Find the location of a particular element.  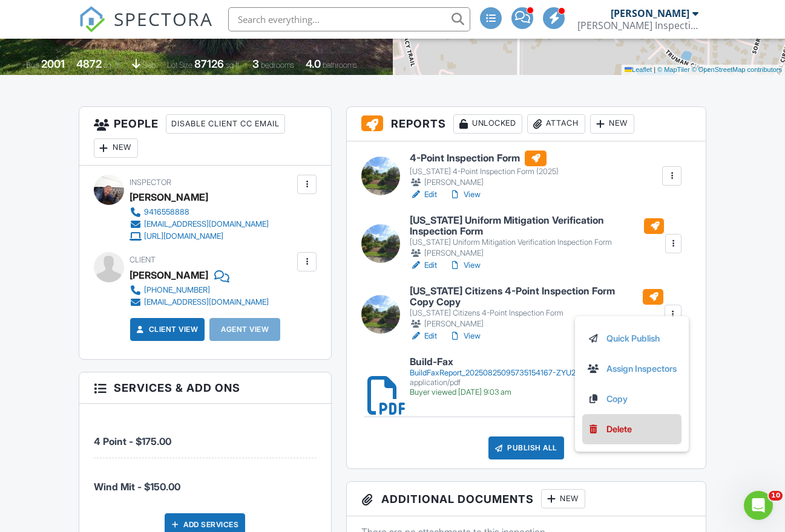

img: The Best Home Inspection Software - Spectora is located at coordinates (92, 20).